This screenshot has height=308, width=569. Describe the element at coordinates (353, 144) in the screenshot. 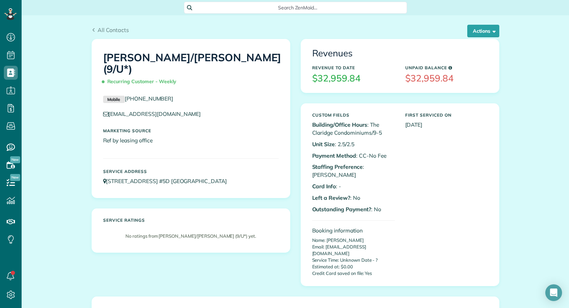

I see `p: : 2.5/2.5` at that location.